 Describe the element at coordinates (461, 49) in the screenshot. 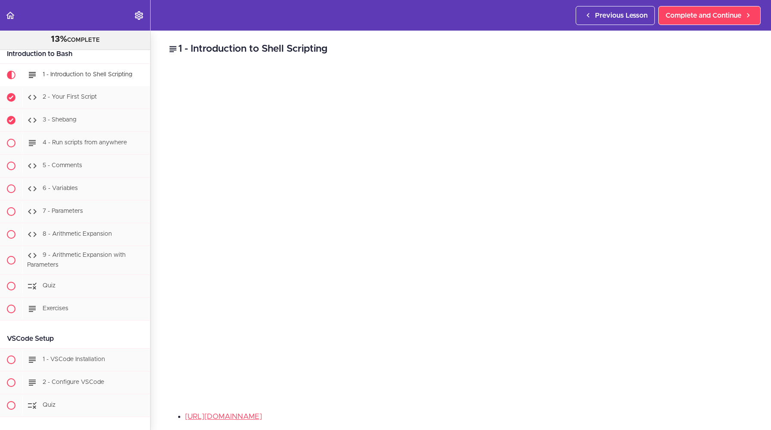

I see `h2: 1 - Introduction to Shell Scripting` at that location.